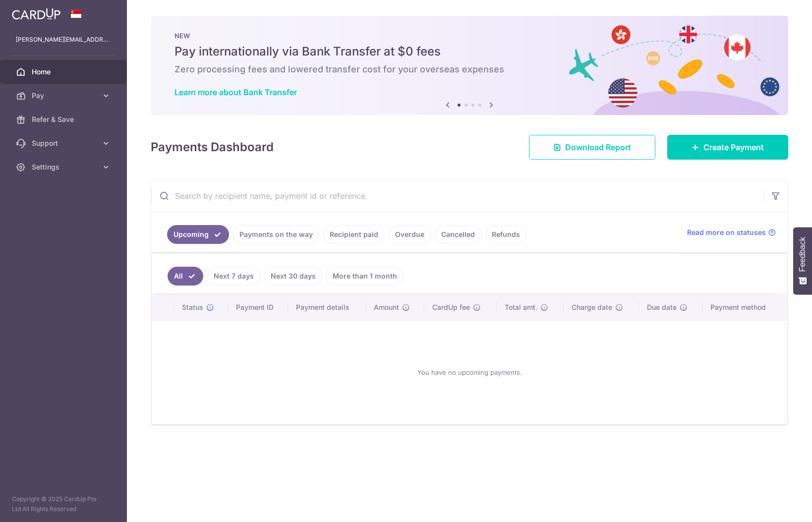  What do you see at coordinates (192, 307) in the screenshot?
I see `span: Status` at bounding box center [192, 307].